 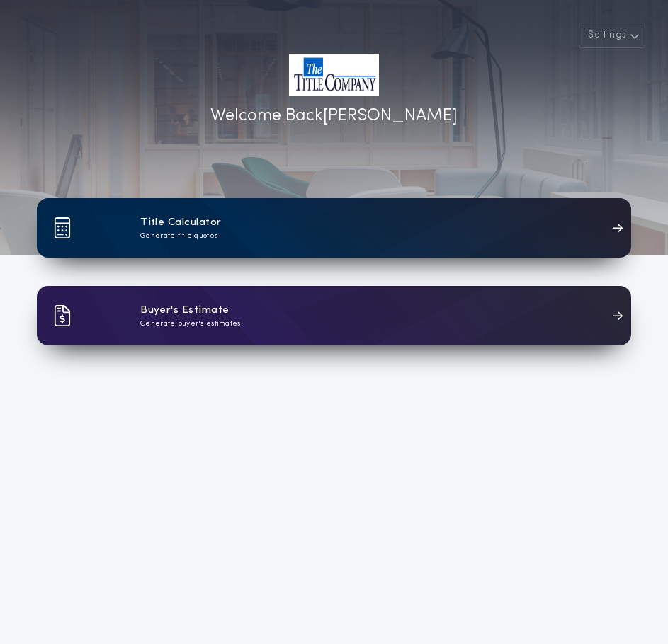 I want to click on a: card iconTitle CalculatorGenerate title quotes, so click(x=334, y=228).